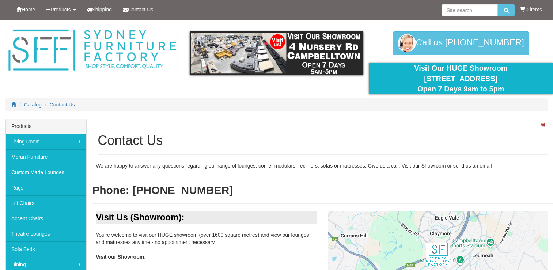  What do you see at coordinates (322, 166) in the screenshot?
I see `div: We are happy to answer any questions regarding our range of lounges, corner modulars, recliners, ...` at bounding box center [322, 166].